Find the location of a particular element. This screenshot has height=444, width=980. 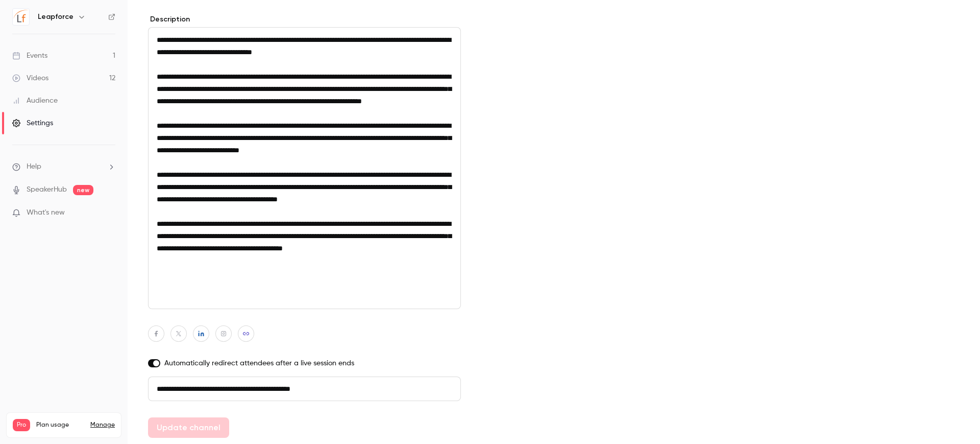

span: Help is located at coordinates (34, 166).